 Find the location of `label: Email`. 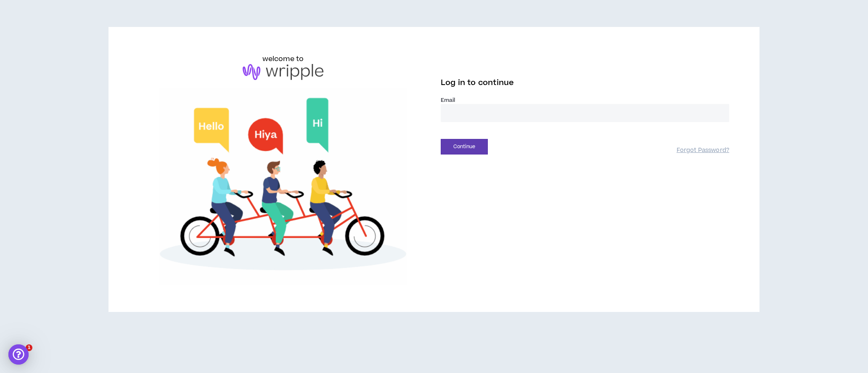

label: Email is located at coordinates (585, 100).